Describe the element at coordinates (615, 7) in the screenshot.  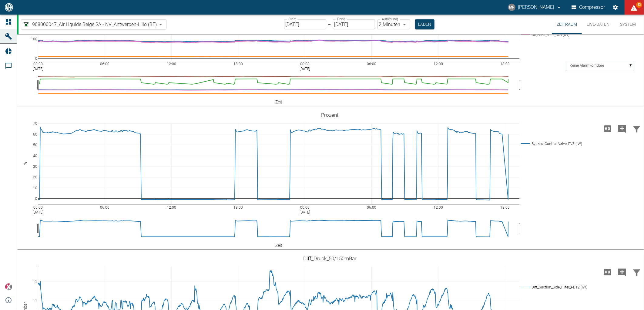
I see `button: Einstellungen` at that location.